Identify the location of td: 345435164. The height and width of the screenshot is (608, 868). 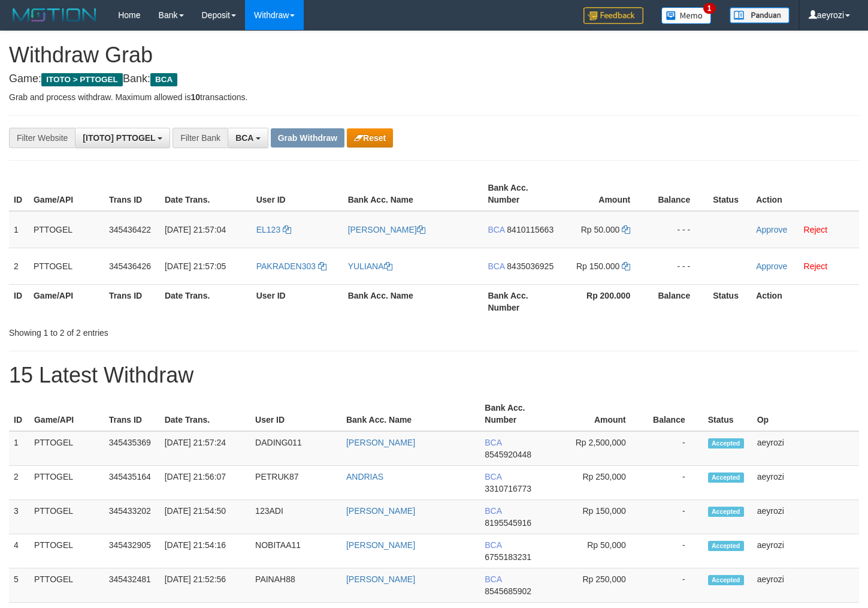
(132, 483).